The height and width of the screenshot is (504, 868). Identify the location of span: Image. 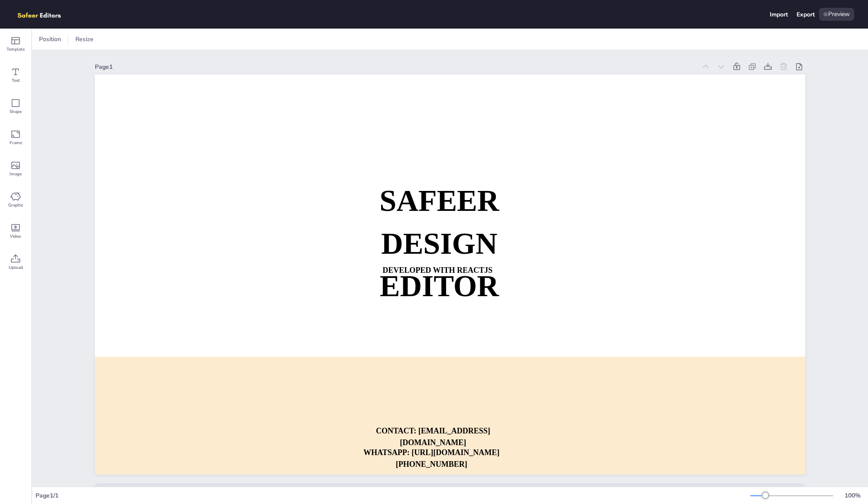
(15, 174).